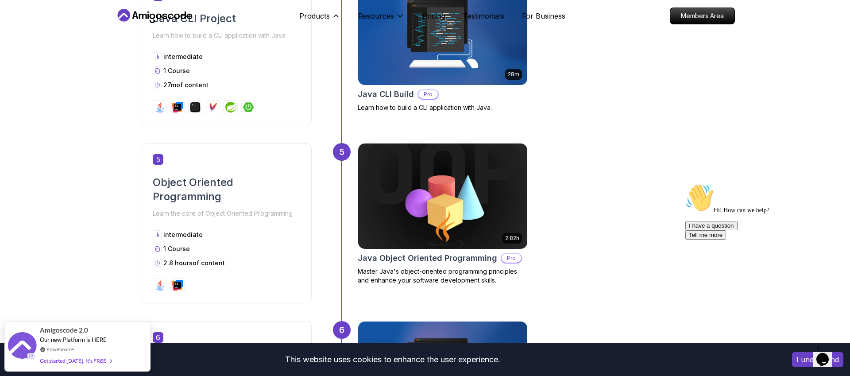 This screenshot has width=850, height=376. What do you see at coordinates (160, 285) in the screenshot?
I see `img: java logo` at bounding box center [160, 285].